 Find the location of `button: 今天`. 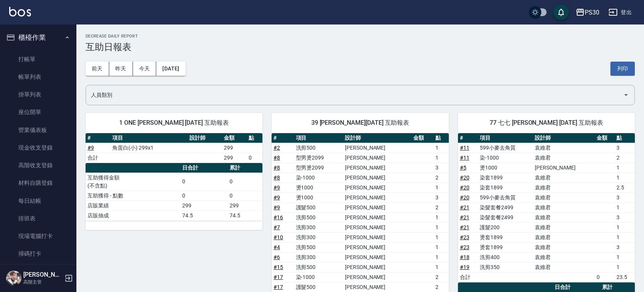

button: 今天 is located at coordinates (145, 68).